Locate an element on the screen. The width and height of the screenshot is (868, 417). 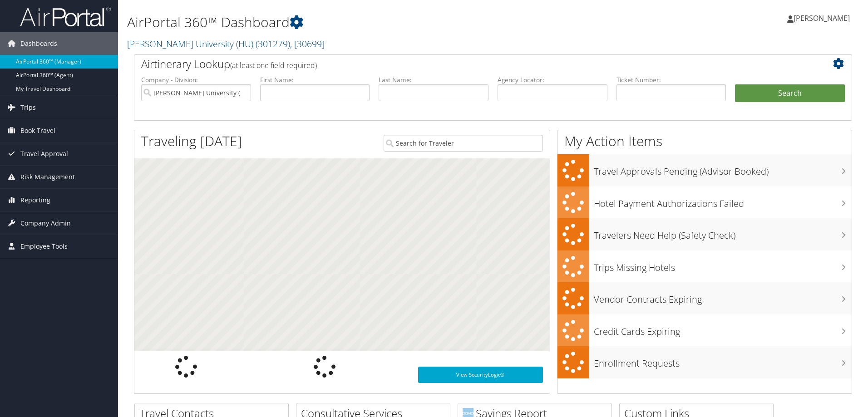
label: Ticket Number: is located at coordinates (671, 79).